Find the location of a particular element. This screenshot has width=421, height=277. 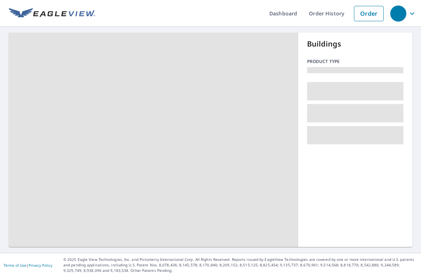

a: Order is located at coordinates (368, 14).